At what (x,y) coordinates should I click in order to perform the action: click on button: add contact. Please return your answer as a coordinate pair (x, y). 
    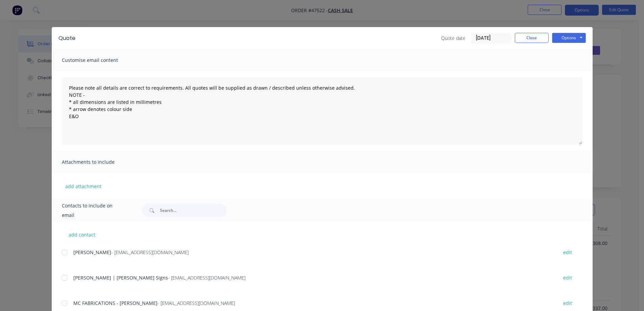
    Looking at the image, I should click on (82, 234).